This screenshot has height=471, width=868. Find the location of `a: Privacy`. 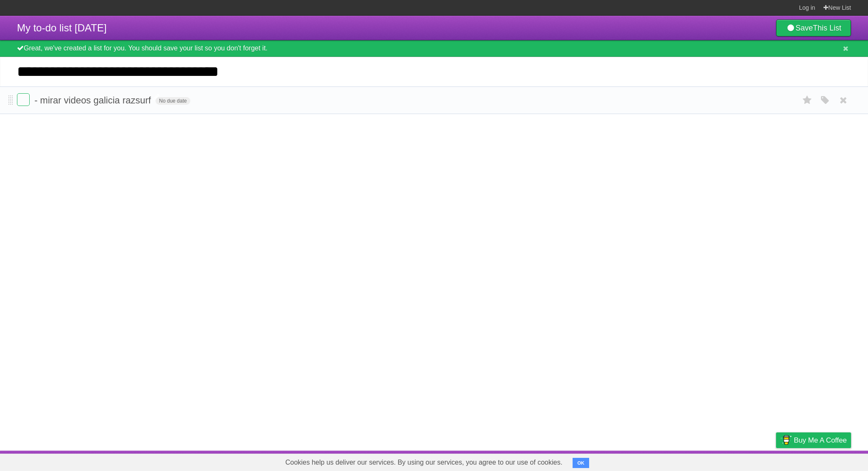

a: Privacy is located at coordinates (776, 460).